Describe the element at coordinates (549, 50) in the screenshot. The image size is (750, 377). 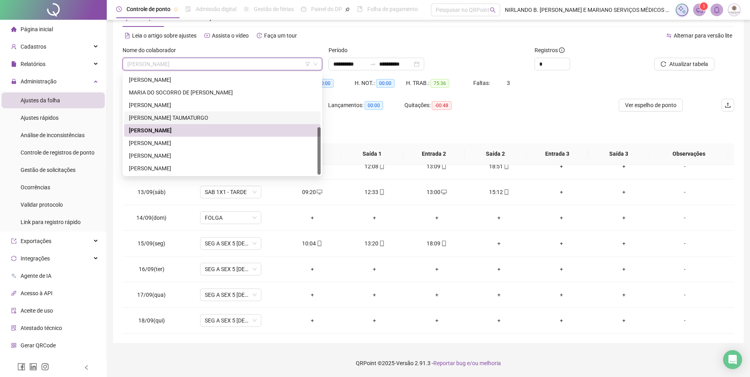
I see `span: Registros` at that location.